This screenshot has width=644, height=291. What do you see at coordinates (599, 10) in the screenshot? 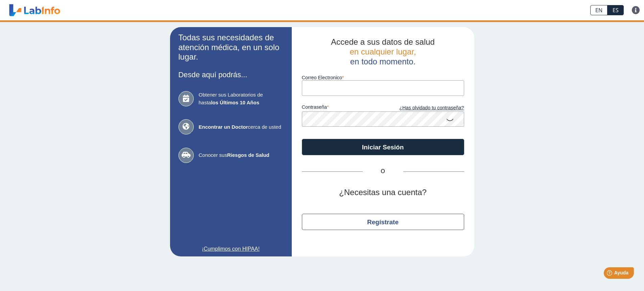
I see `a: EN` at bounding box center [599, 10].